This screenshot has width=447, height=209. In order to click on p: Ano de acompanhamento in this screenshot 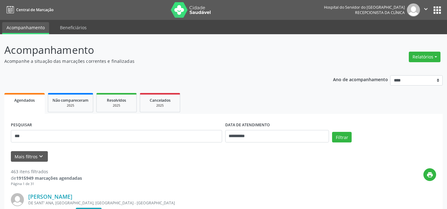, I will do `click(360, 79)`.